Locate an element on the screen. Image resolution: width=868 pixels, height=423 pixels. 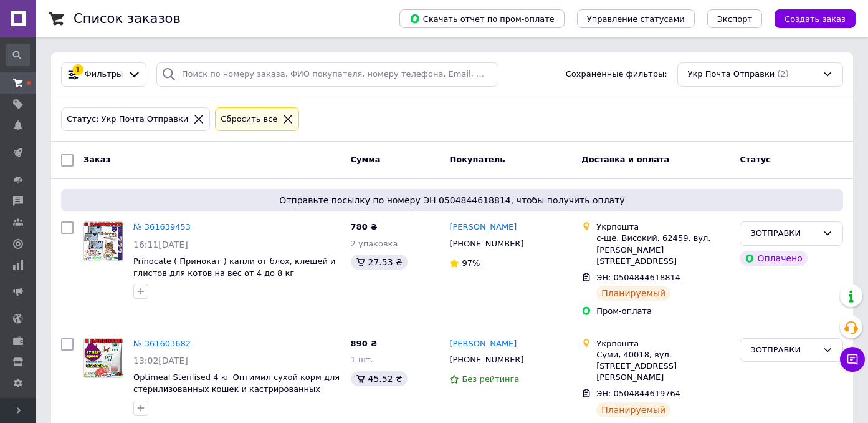
a: Создать заказ is located at coordinates (809, 18).